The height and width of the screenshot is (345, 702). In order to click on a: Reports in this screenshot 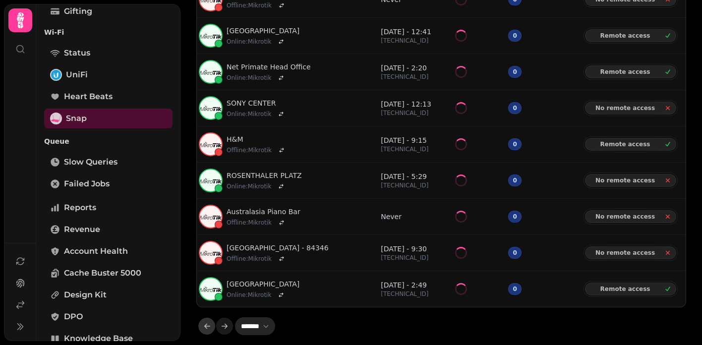, I will do `click(108, 208)`.